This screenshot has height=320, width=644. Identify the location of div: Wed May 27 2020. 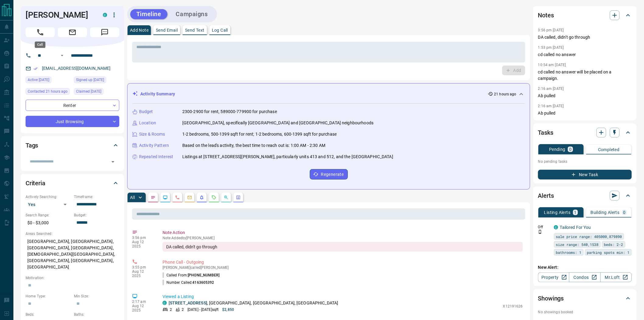
(97, 80).